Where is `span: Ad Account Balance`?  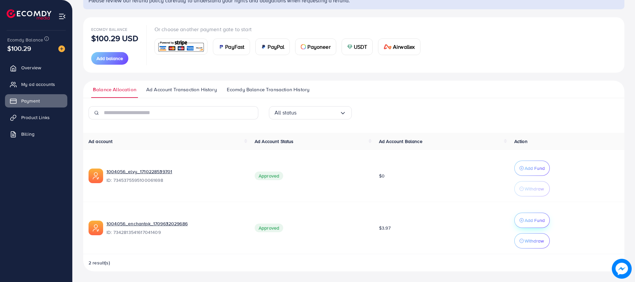
span: Ad Account Balance is located at coordinates (401, 141).